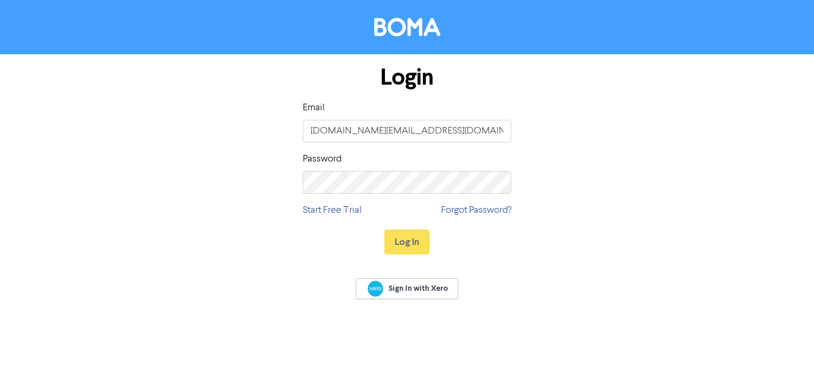  Describe the element at coordinates (407, 27) in the screenshot. I see `img: BOMA Logo` at that location.